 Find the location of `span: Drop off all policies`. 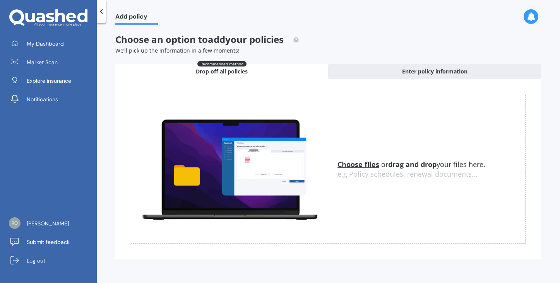

span: Drop off all policies is located at coordinates (222, 72).